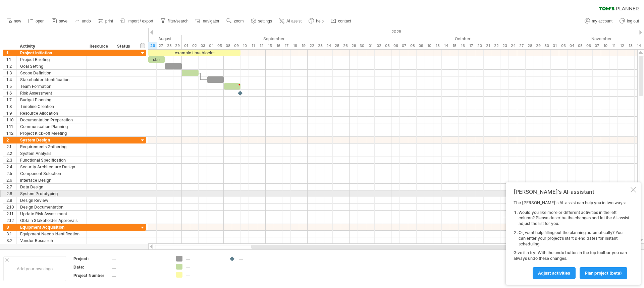 The image size is (644, 288). I want to click on div: Friday, 14 November 2025, so click(639, 46).